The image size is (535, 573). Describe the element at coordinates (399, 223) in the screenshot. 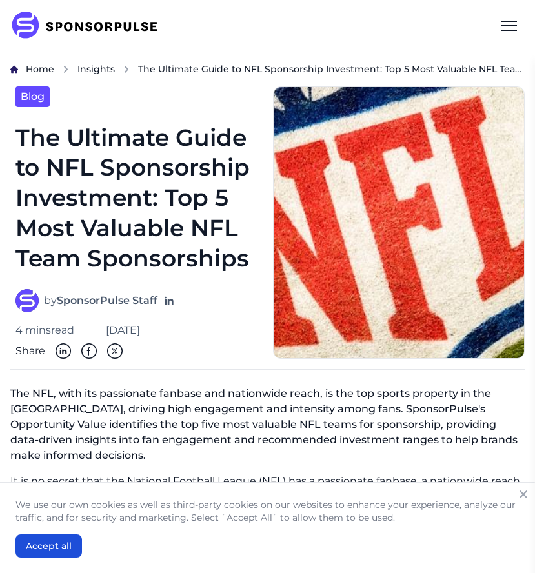

I see `img: Photo by Adrian Curiel, courtesy of Unsplash` at that location.